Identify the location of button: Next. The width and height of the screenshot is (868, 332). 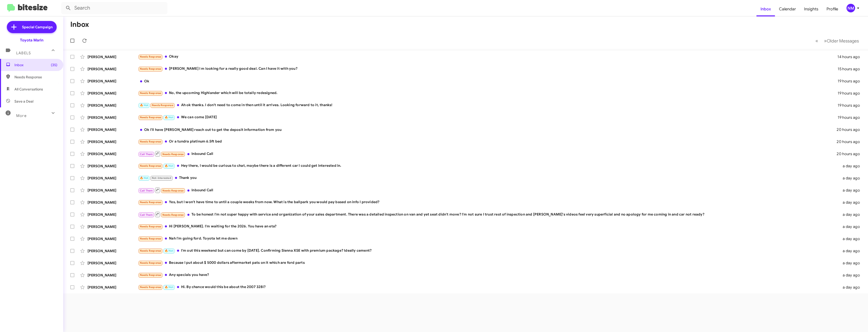
(841, 41).